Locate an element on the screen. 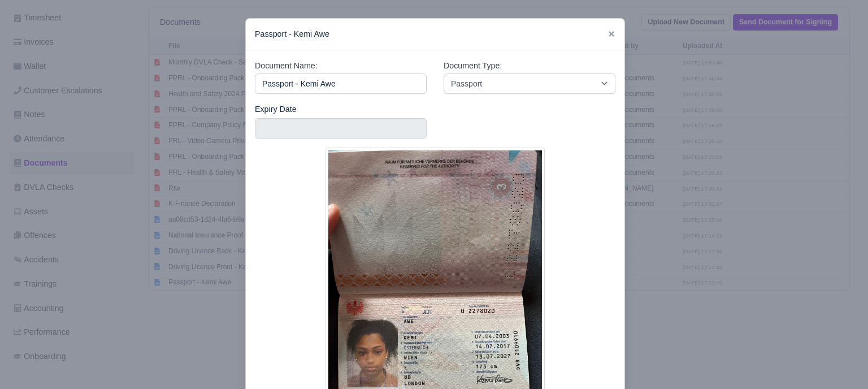  label: Expiry Date is located at coordinates (276, 109).